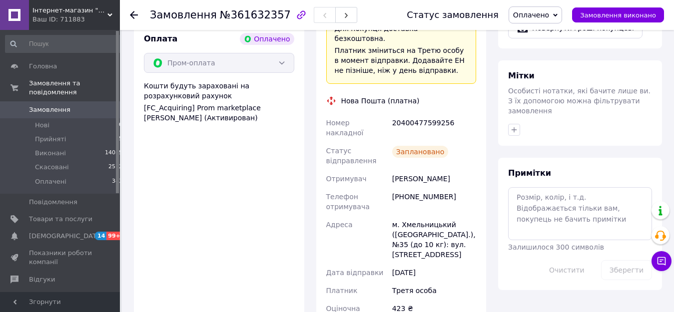 This screenshot has width=674, height=312. Describe the element at coordinates (420, 152) in the screenshot. I see `div: Заплановано` at that location.